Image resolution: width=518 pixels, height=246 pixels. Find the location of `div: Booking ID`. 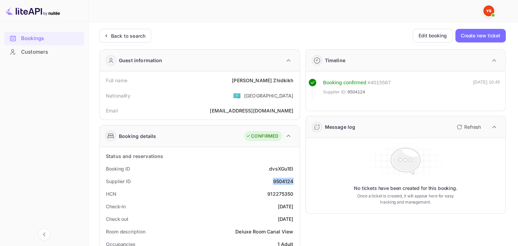

div: Booking ID is located at coordinates (118, 169).